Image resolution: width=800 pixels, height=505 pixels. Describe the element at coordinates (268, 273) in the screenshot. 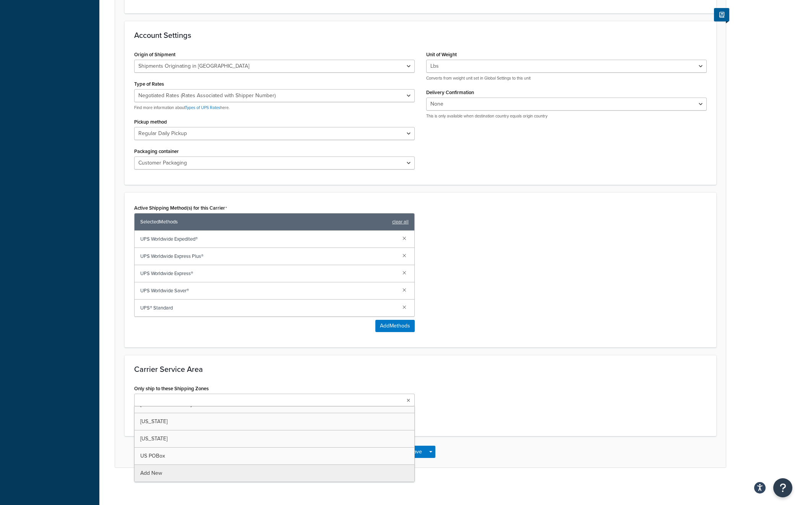

I see `span: UPS Worldwide Express®` at that location.